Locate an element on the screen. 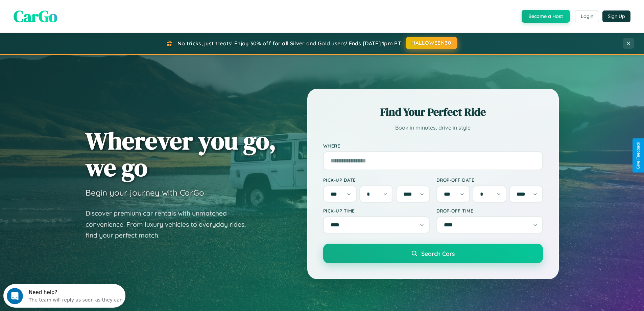 This screenshot has width=644, height=311. label: Where is located at coordinates (433, 145).